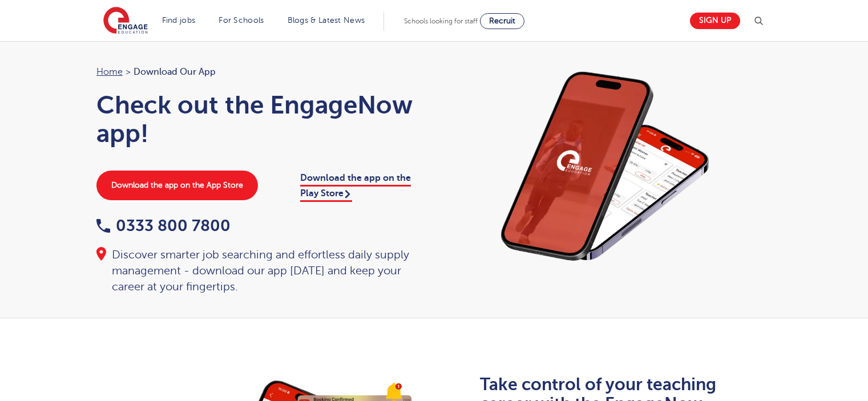  What do you see at coordinates (326, 20) in the screenshot?
I see `a: Blogs & Latest News` at bounding box center [326, 20].